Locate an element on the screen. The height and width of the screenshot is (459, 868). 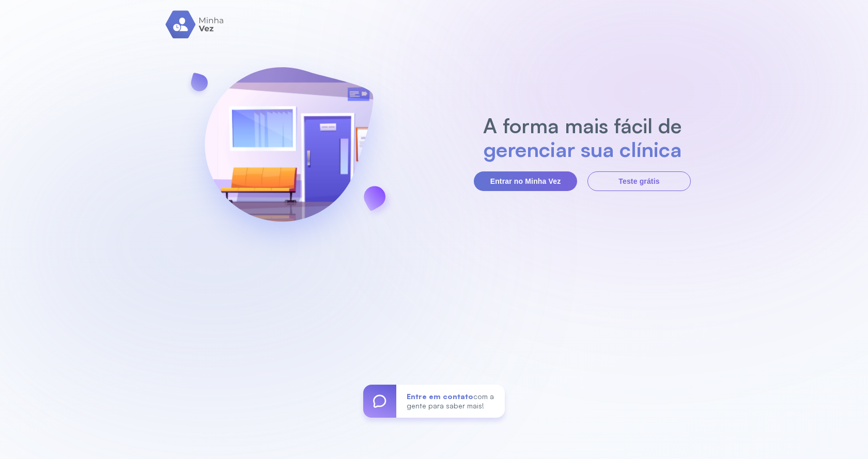
h2: gerenciar sua clínica is located at coordinates (582, 150).